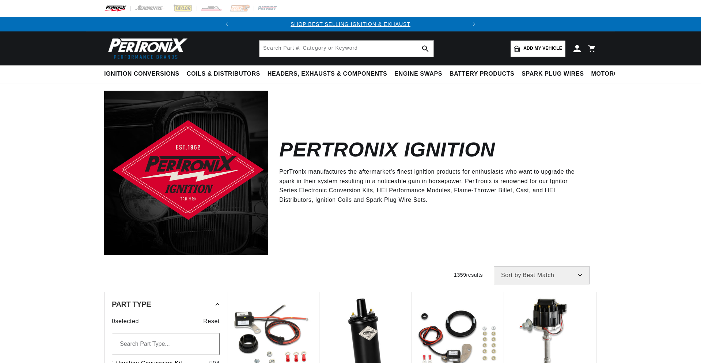 The height and width of the screenshot is (363, 701). Describe the element at coordinates (211, 321) in the screenshot. I see `span: Reset` at that location.